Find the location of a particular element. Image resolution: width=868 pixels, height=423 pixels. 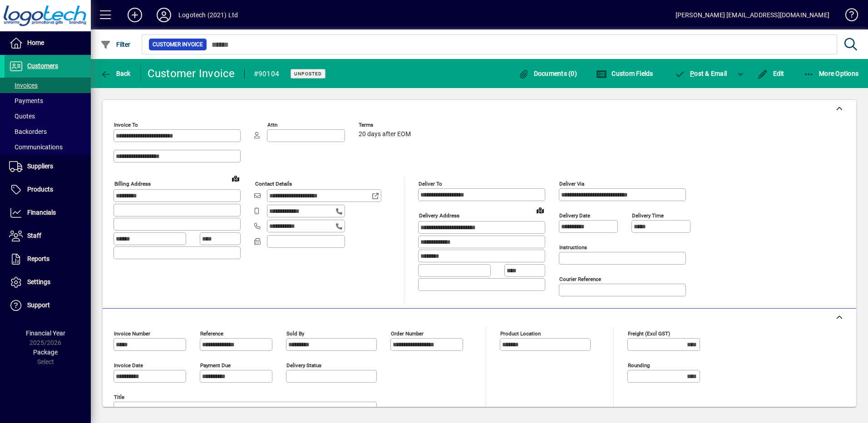

span: Unposted is located at coordinates (308, 74).